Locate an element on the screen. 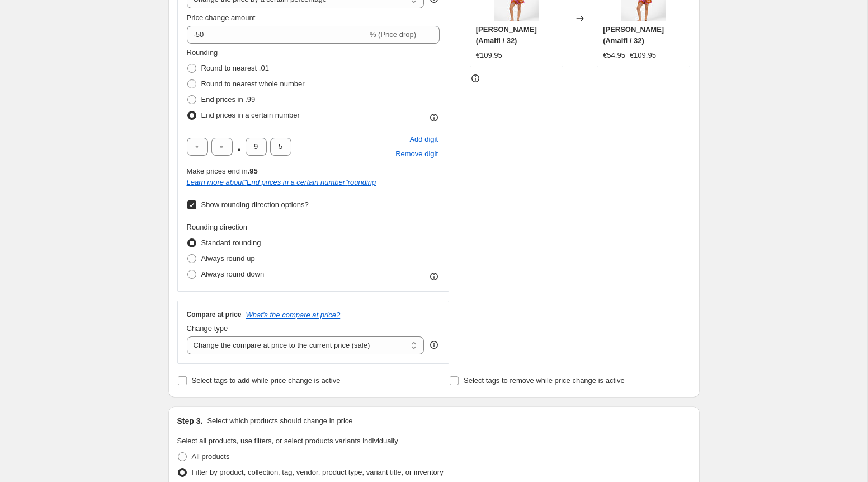  span: Show rounding direction options? is located at coordinates (255, 204).